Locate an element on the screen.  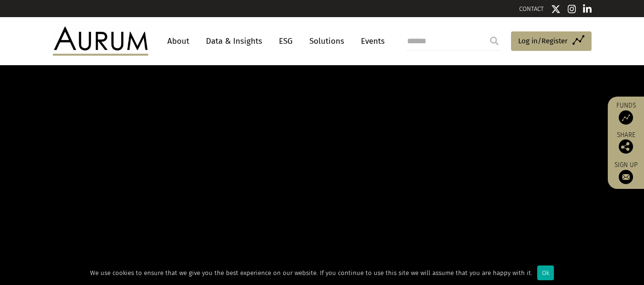
img: Aurum is located at coordinates (100, 41).